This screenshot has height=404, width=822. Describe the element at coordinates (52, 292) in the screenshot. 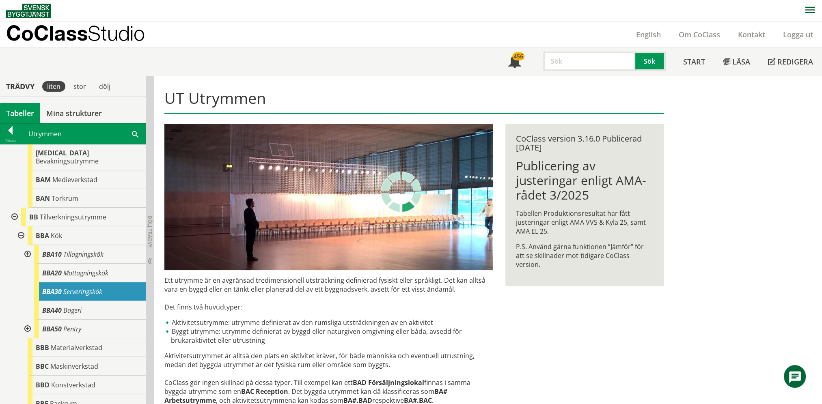

I see `span: BBA30` at that location.